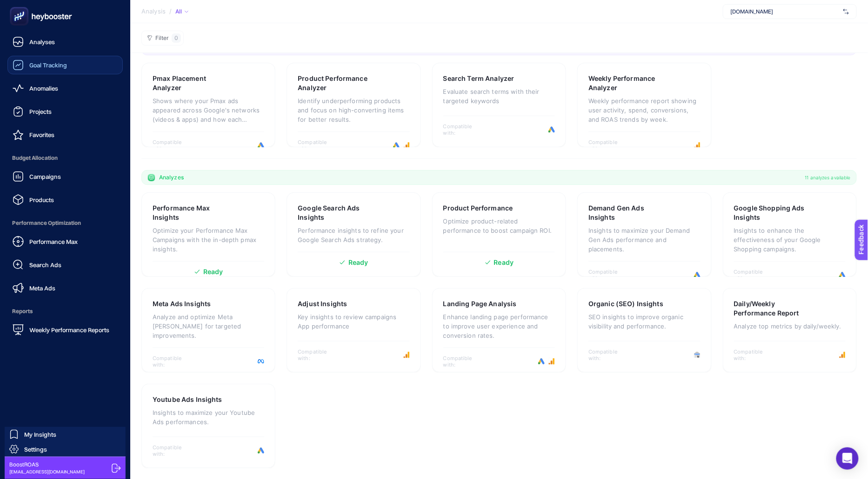  I want to click on p: Shows where your Pmax ads appeared across Google's networks (videos & apps) and how each placemen..., so click(209, 110).